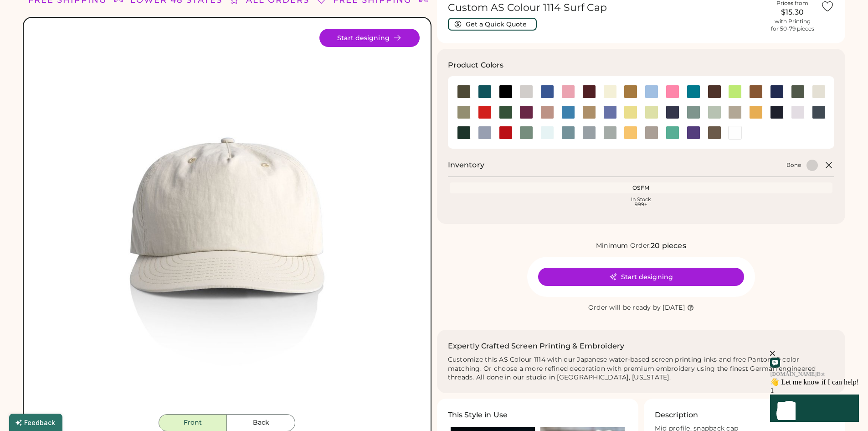  Describe the element at coordinates (668, 246) in the screenshot. I see `div: 20 pieces` at that location.